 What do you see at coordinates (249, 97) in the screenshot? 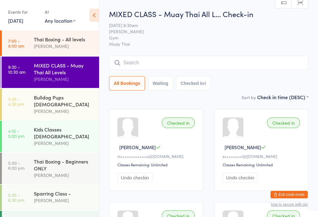
I see `label: Sort by` at bounding box center [249, 97].